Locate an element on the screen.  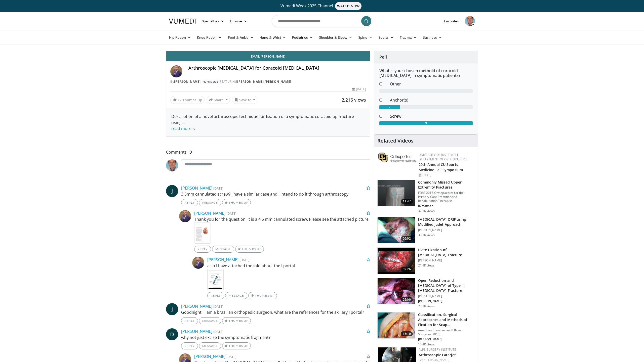
a: 20th Annual CU Sports Medicine Fall Symposium is located at coordinates (440, 168).